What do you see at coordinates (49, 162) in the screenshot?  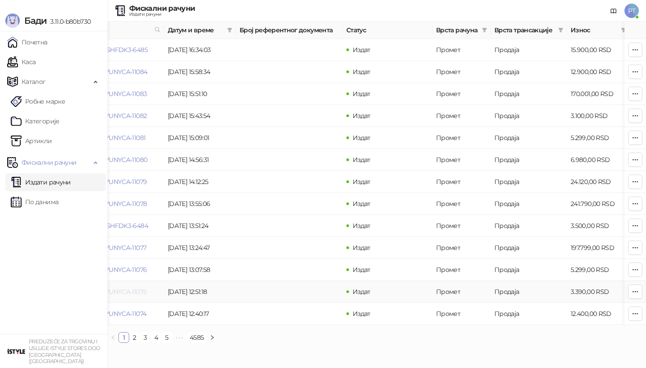 I see `span: Фискални рачуни` at bounding box center [49, 162].